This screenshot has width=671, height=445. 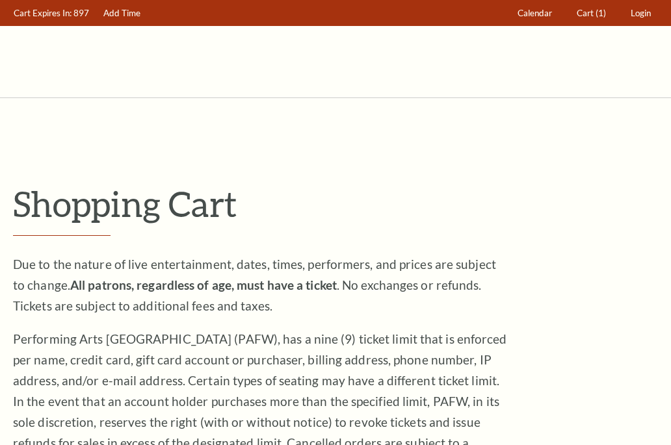 What do you see at coordinates (592, 13) in the screenshot?
I see `a: Cart (1)` at bounding box center [592, 13].